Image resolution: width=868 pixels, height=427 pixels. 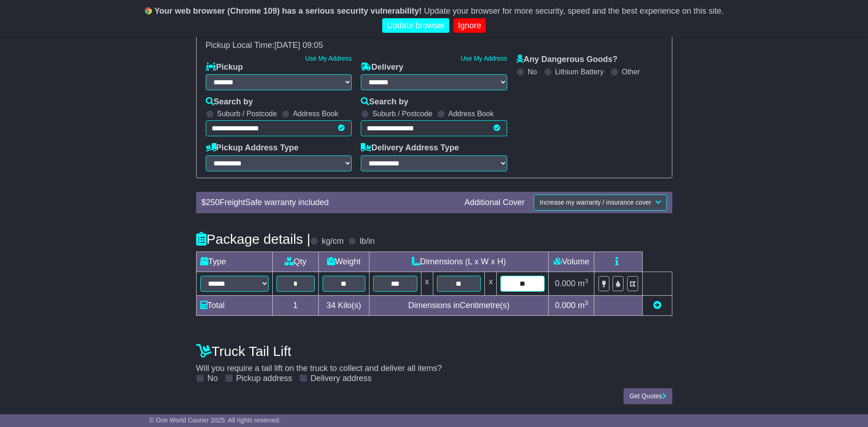 What do you see at coordinates (600, 203) in the screenshot?
I see `button: Increase my warranty / insurance cover` at bounding box center [600, 203].